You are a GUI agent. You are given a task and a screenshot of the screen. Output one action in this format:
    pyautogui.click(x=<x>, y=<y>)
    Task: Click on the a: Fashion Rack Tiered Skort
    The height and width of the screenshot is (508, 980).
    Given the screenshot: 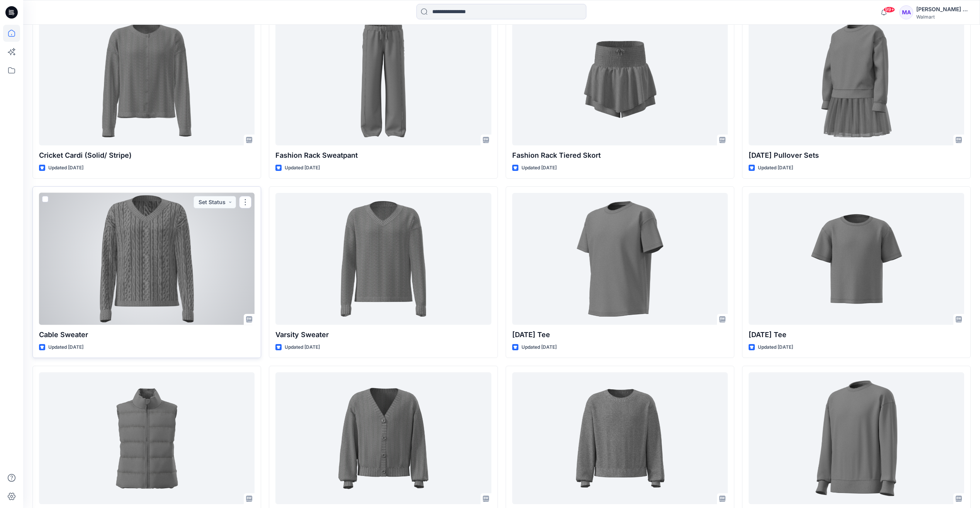 What is the action you would take?
    pyautogui.click(x=620, y=79)
    